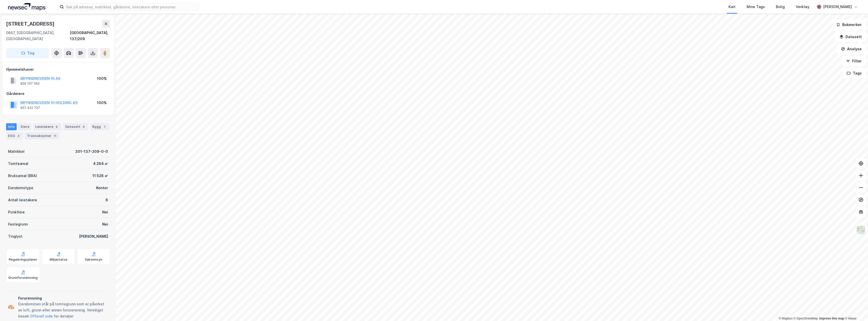 The width and height of the screenshot is (868, 321). What do you see at coordinates (22, 176) in the screenshot?
I see `div: Bruksareal (BRA)` at bounding box center [22, 176].